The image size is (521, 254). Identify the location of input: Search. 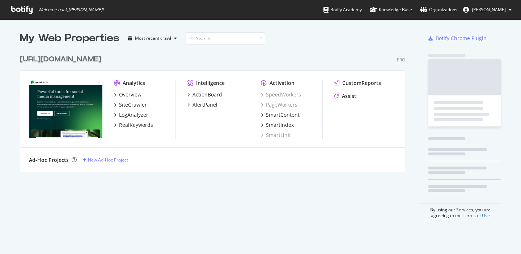
(225, 38).